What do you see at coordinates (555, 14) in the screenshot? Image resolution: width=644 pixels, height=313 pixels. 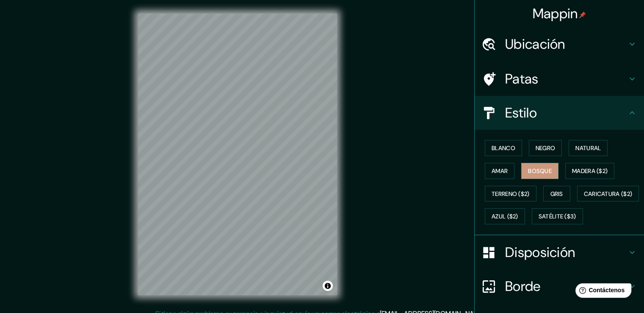 I see `font: Mappin` at bounding box center [555, 14].